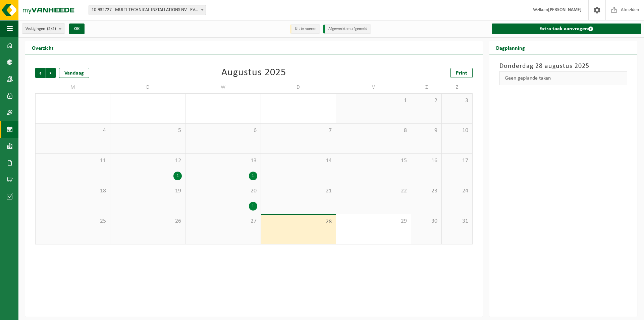 The height and width of the screenshot is (320, 644). What do you see at coordinates (510, 47) in the screenshot?
I see `h2: Dagplanning` at bounding box center [510, 47].